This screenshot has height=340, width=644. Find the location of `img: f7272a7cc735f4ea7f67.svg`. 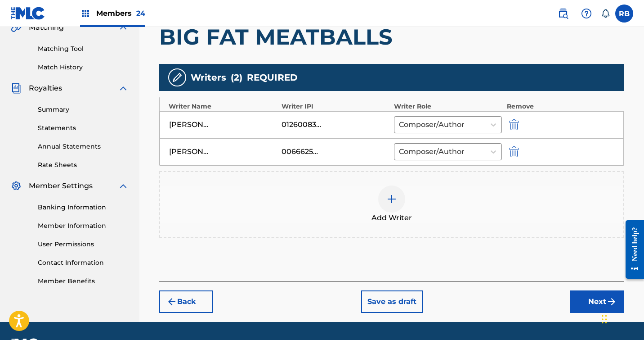

img: f7272a7cc735f4ea7f67.svg is located at coordinates (611, 302).